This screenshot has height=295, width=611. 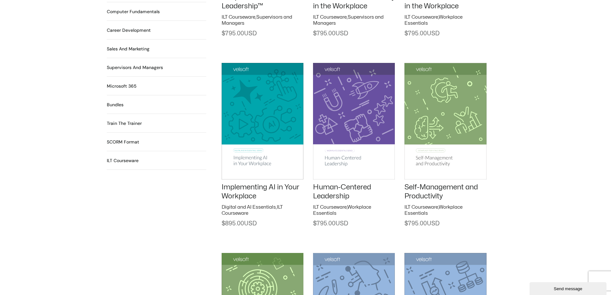 What do you see at coordinates (342, 191) in the screenshot?
I see `a: Human-Centered Leadership` at bounding box center [342, 191].